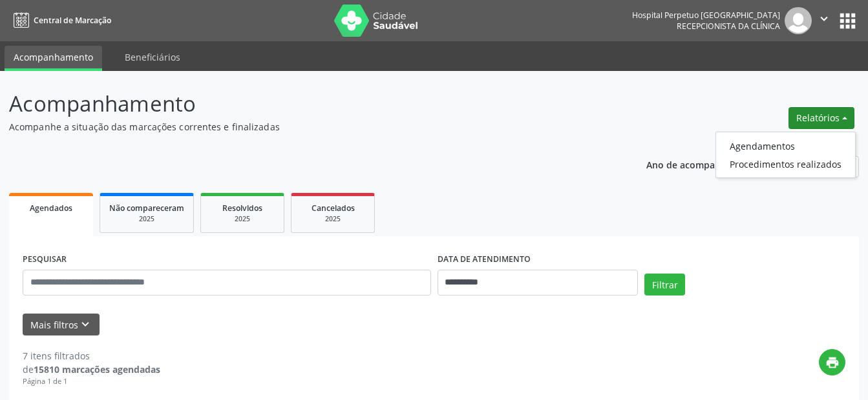 Image resolution: width=868 pixels, height=400 pixels. What do you see at coordinates (306, 104) in the screenshot?
I see `p: Acompanhamento` at bounding box center [306, 104].